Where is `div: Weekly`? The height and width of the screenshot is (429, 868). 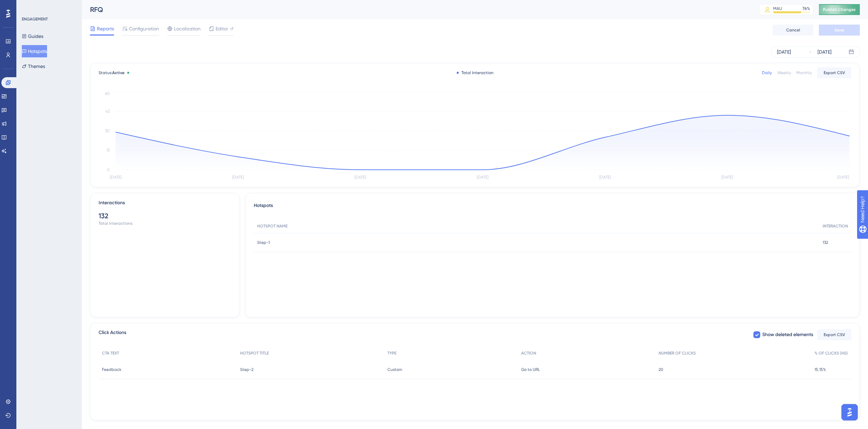
div: Weekly is located at coordinates (784, 73).